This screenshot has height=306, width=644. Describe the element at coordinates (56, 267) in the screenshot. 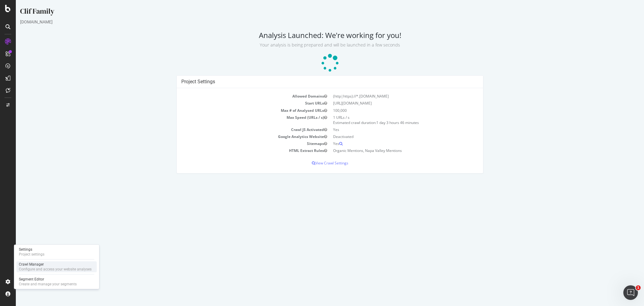

I see `a: Crawl ManagerConfigure and access your website analyses` at that location.